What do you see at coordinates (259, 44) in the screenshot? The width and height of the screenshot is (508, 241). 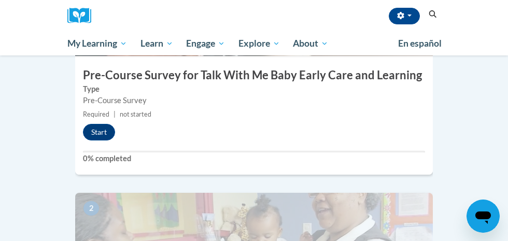 I see `a: Explore` at bounding box center [259, 44].